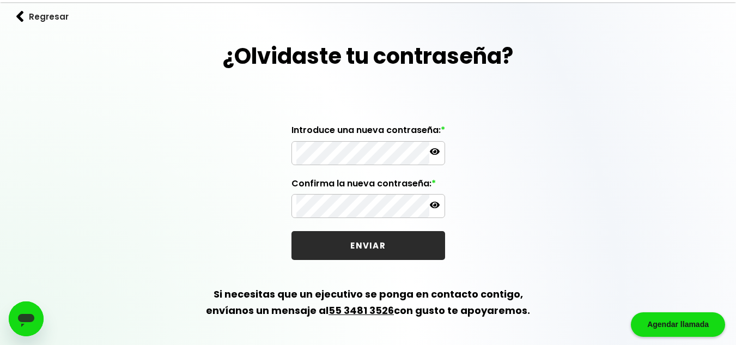  I want to click on b: Si necesitas que un ejecutivo se ponga en contacto contigo, envíanos un mensaje al con gusto te a..., so click(368, 302).